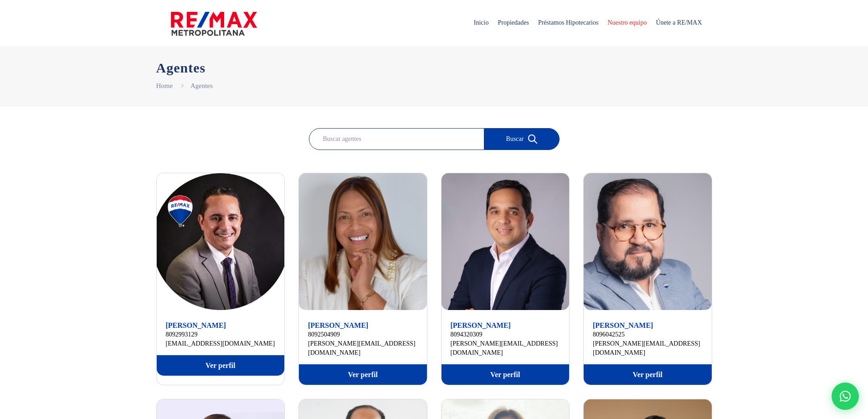 The height and width of the screenshot is (419, 868). I want to click on span: Inicio, so click(481, 23).